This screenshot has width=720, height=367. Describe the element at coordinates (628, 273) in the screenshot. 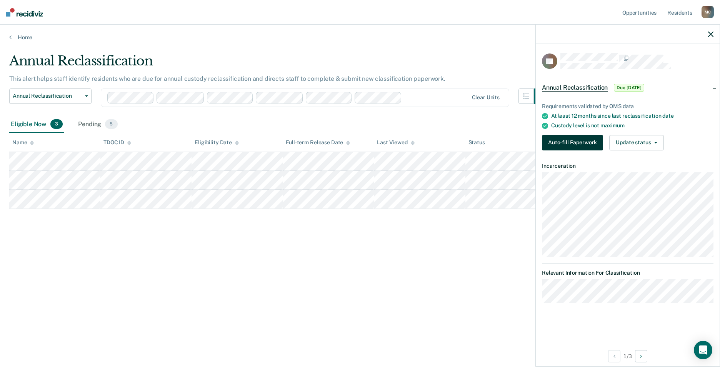

I see `dt: Relevant Information For Classification` at that location.